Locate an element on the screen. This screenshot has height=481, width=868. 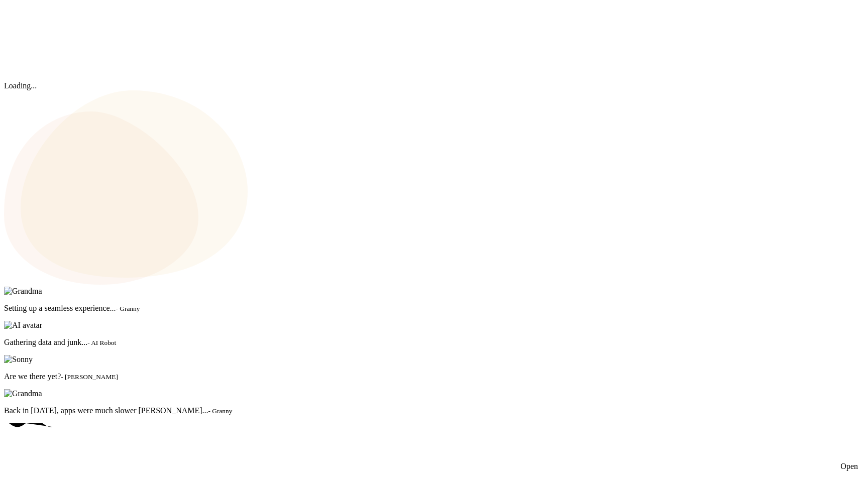
img: Sonny is located at coordinates (18, 359).